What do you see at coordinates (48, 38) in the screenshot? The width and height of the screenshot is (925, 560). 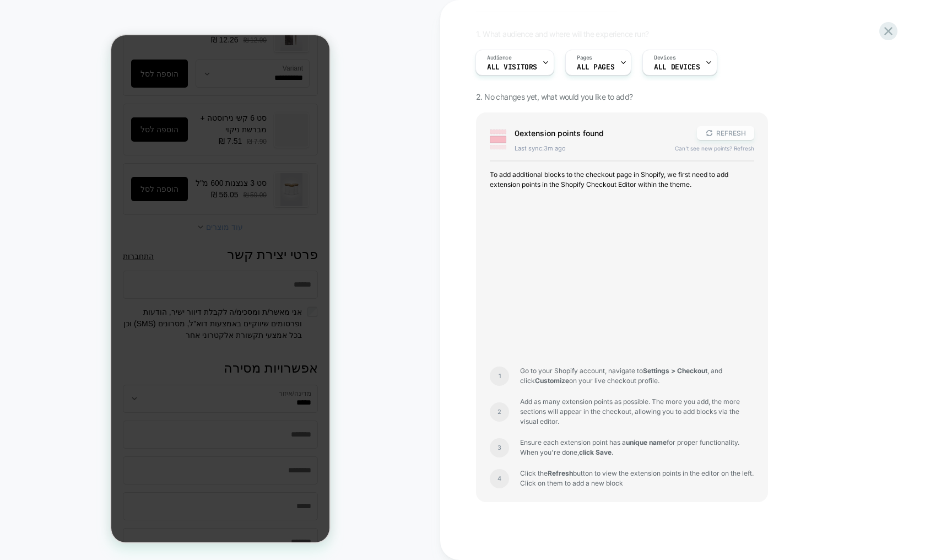 I see `button: הוספה לסל BEST פינצטה` at bounding box center [48, 38].